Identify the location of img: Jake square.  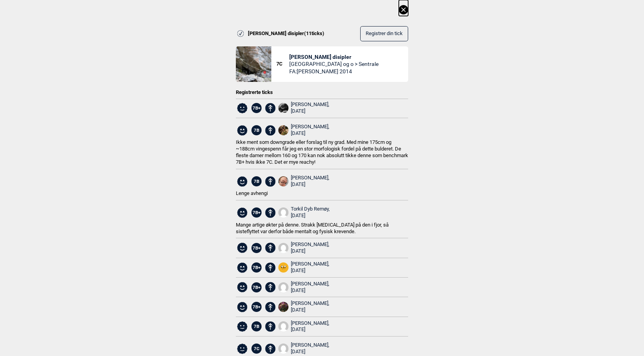
(284, 268).